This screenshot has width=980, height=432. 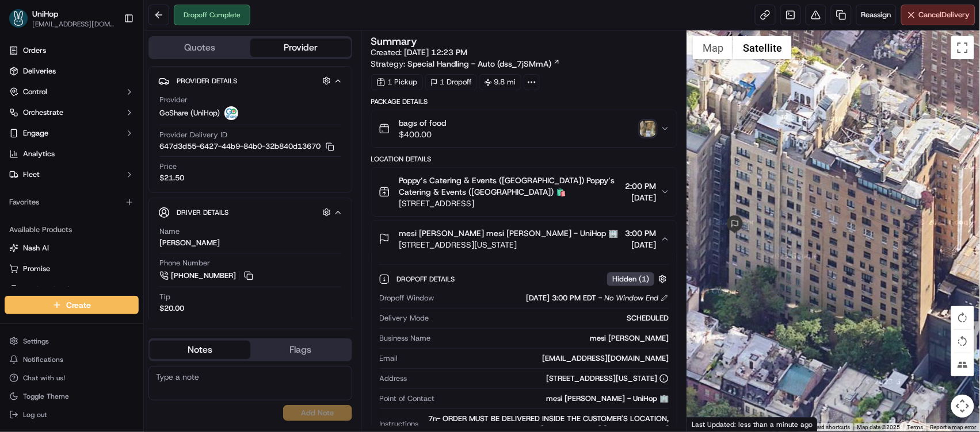 What do you see at coordinates (713, 48) in the screenshot?
I see `button: Show street map` at bounding box center [713, 48].